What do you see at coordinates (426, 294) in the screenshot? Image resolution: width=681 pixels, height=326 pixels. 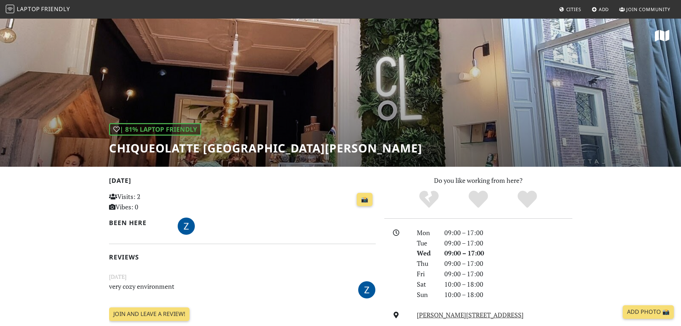 I see `div: Sun` at bounding box center [426, 294].